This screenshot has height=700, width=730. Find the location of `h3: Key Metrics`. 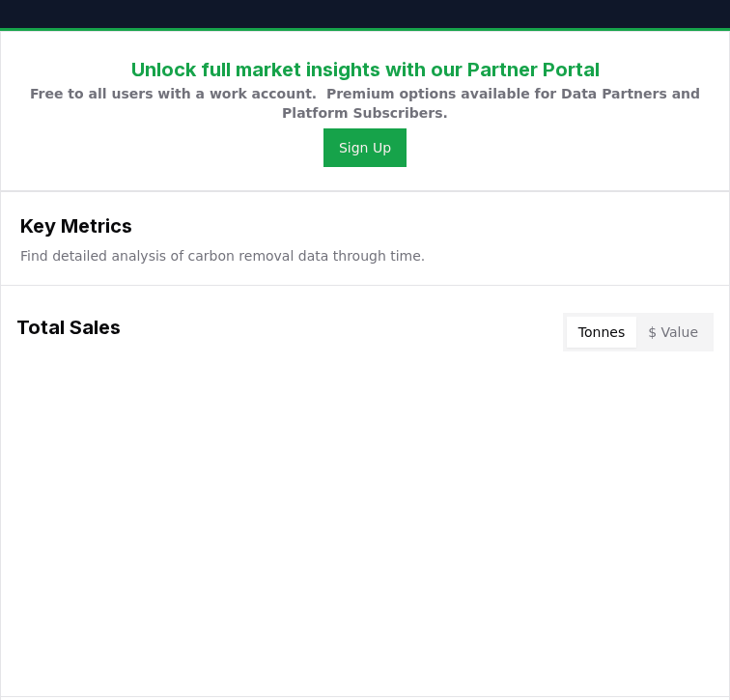

h3: Key Metrics is located at coordinates (365, 226).